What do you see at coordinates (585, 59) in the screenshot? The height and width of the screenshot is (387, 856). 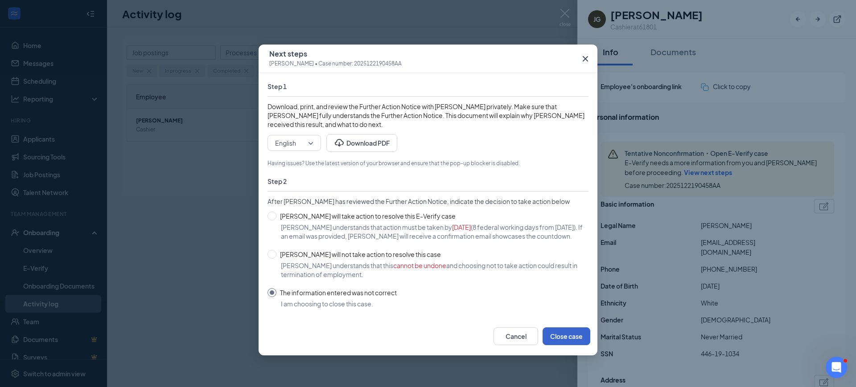 I see `svg: Cross` at bounding box center [585, 59].